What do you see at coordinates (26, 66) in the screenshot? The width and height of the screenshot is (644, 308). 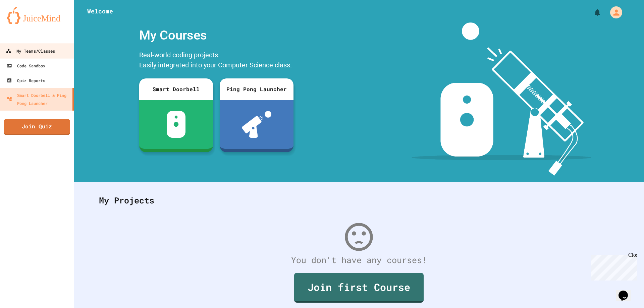 I see `div: Code Sandbox` at bounding box center [26, 66].